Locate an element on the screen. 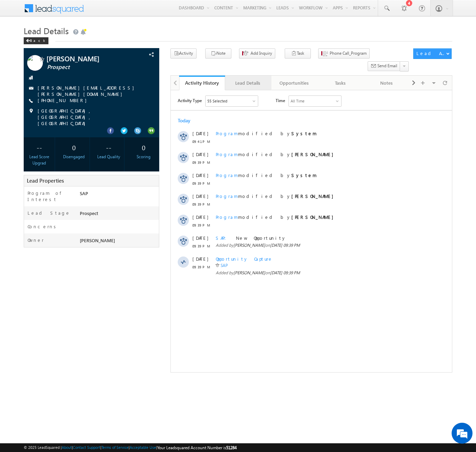 This screenshot has width=476, height=452. div: Back is located at coordinates (36, 41).